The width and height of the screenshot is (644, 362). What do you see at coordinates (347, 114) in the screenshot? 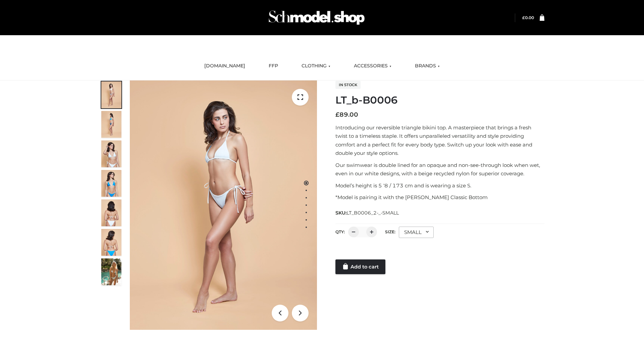
I see `bdi: 89.00` at bounding box center [347, 114].